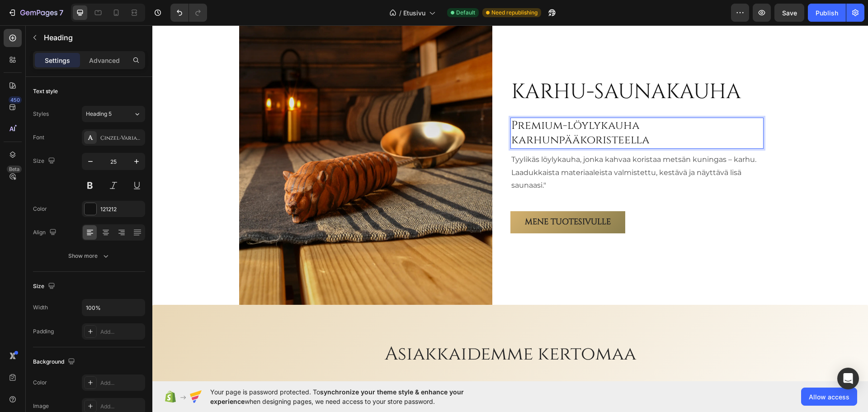 This screenshot has height=412, width=868. Describe the element at coordinates (41, 114) in the screenshot. I see `div: Styles` at that location.